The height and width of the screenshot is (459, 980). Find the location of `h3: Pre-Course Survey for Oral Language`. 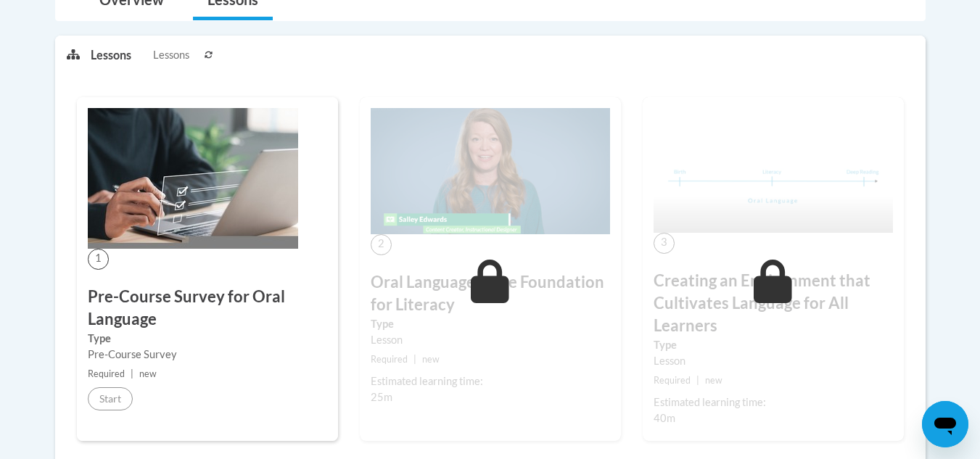

h3: Pre-Course Survey for Oral Language is located at coordinates (207, 308).